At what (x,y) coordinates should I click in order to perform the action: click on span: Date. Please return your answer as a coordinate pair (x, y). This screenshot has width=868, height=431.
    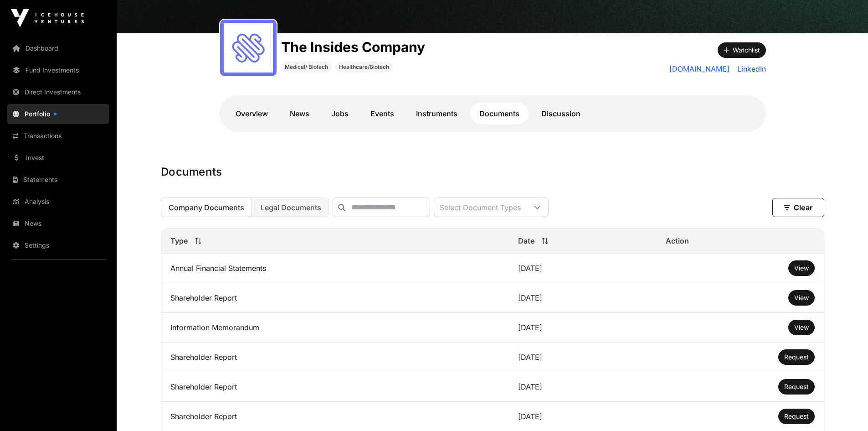
    Looking at the image, I should click on (526, 241).